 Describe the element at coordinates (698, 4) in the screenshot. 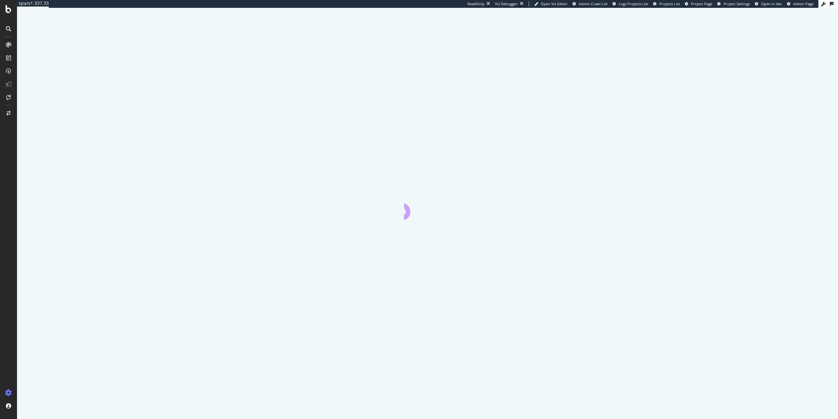

I see `a: Project Page` at that location.